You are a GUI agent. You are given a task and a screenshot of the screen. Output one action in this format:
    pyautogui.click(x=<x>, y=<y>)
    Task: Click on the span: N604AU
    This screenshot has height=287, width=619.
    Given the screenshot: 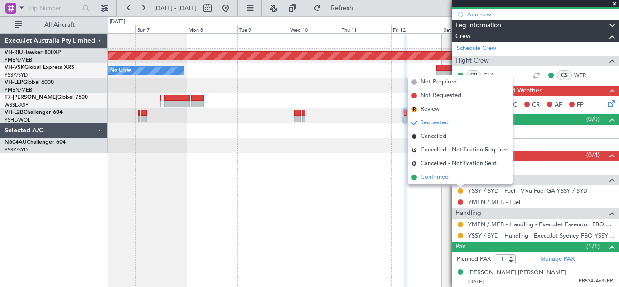 What is the action you would take?
    pyautogui.click(x=15, y=142)
    